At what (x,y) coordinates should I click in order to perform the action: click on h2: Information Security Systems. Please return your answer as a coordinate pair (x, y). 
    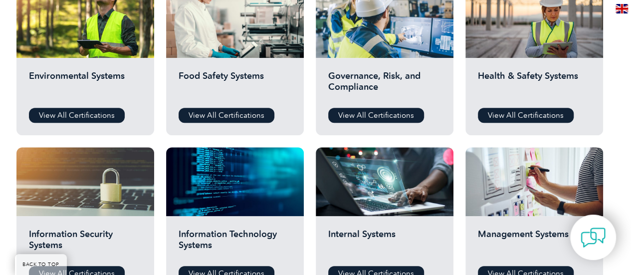
    Looking at the image, I should click on (85, 243).